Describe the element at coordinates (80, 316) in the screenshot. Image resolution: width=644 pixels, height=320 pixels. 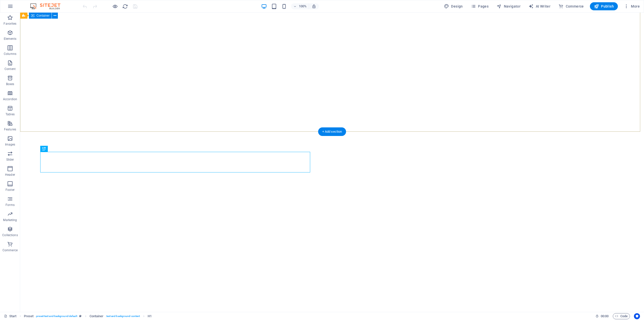
I see `i: This element is a customizable preset` at that location.